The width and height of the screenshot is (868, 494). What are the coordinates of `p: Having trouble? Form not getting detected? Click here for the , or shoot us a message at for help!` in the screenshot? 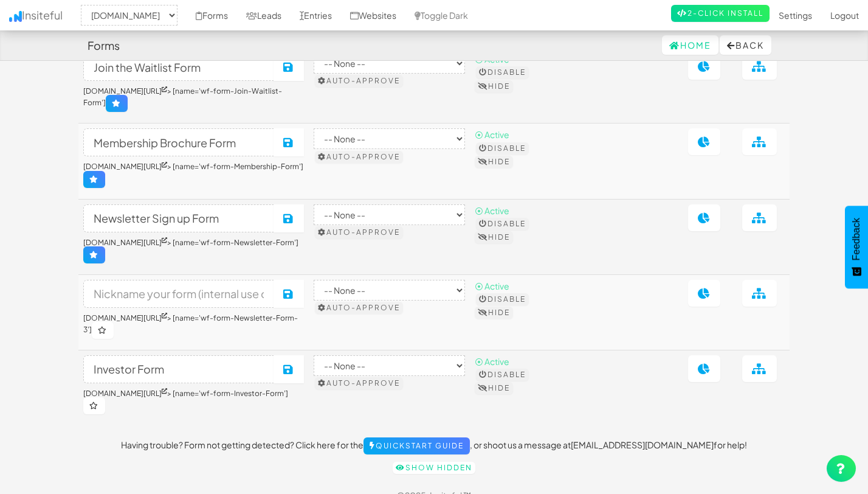 It's located at (434, 446).